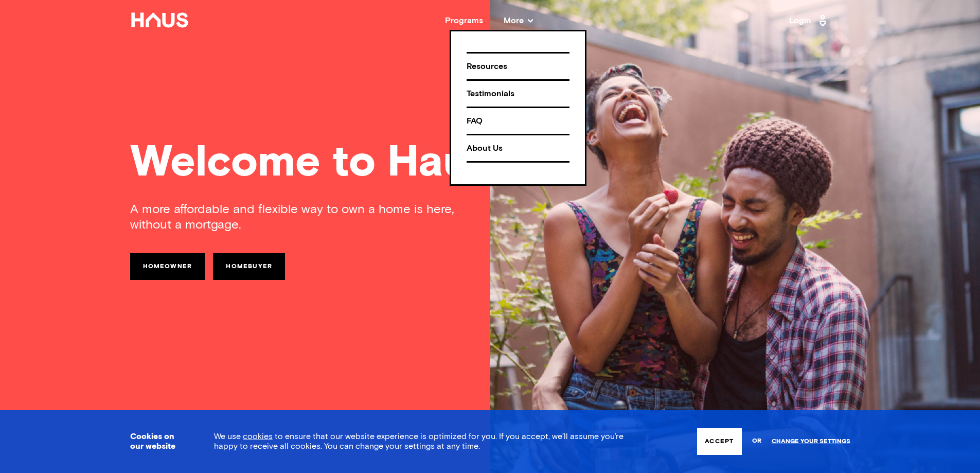  I want to click on span: More, so click(518, 21).